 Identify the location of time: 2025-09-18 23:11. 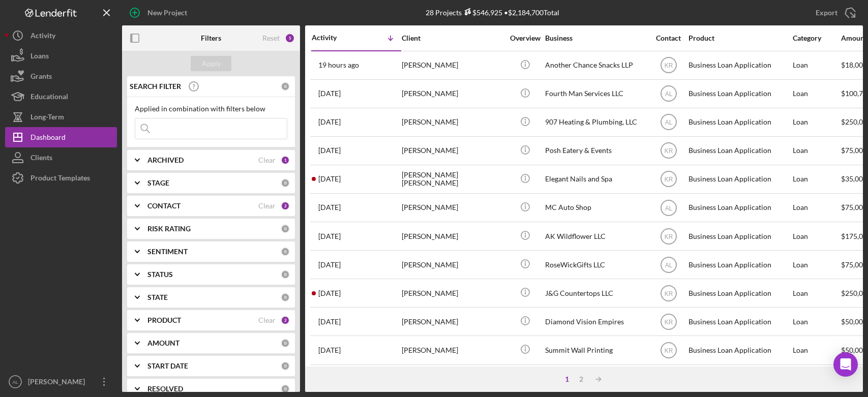
(339, 65).